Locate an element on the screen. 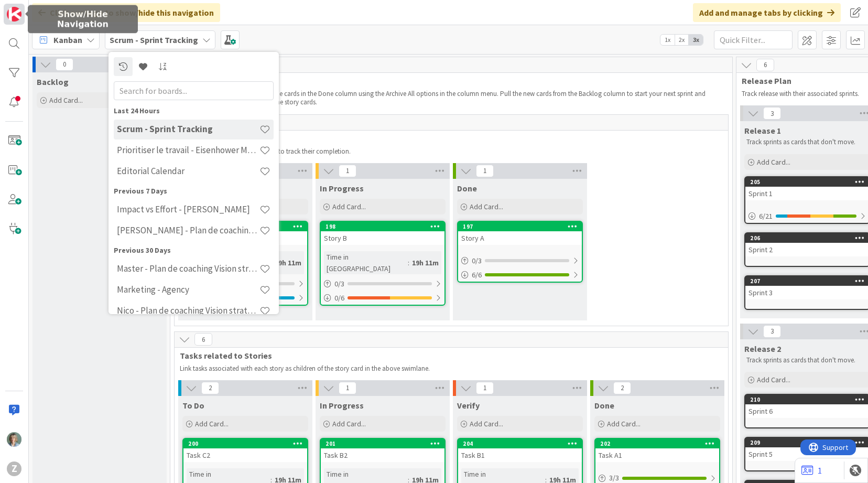 The height and width of the screenshot is (483, 868). div: Add and manage tabs by clicking is located at coordinates (767, 12).